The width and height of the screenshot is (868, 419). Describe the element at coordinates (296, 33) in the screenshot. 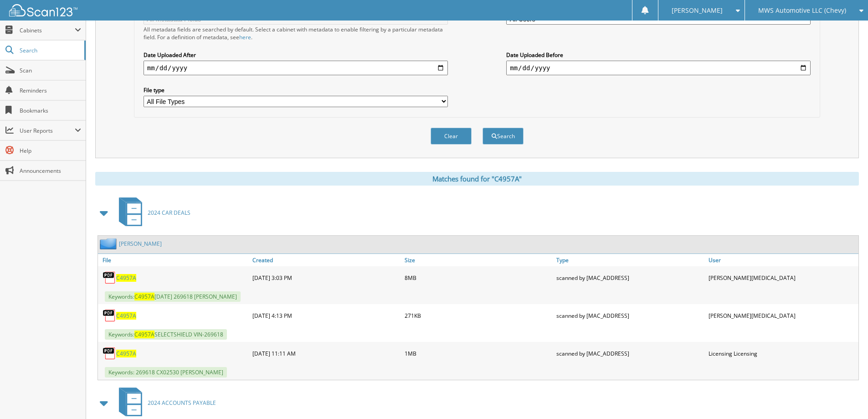

I see `div: All metadata fields are searched by default. Select a cabinet with metadata to enable filtering b...` at that location.